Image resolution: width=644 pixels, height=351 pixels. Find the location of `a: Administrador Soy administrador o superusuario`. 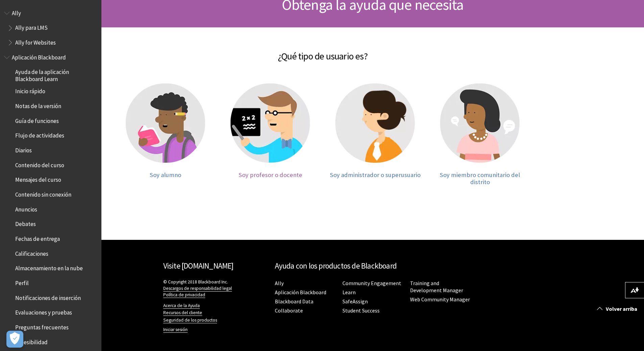

a: Administrador Soy administrador o superusuario is located at coordinates (376, 134).